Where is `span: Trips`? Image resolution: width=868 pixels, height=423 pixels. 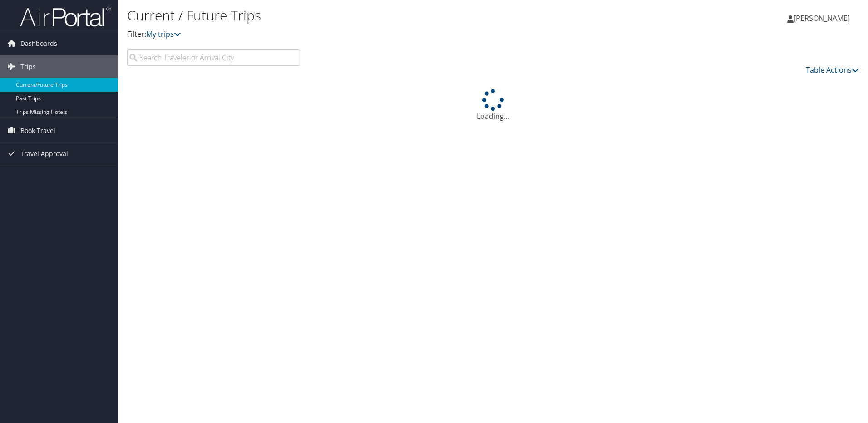
span: Trips is located at coordinates (28, 67).